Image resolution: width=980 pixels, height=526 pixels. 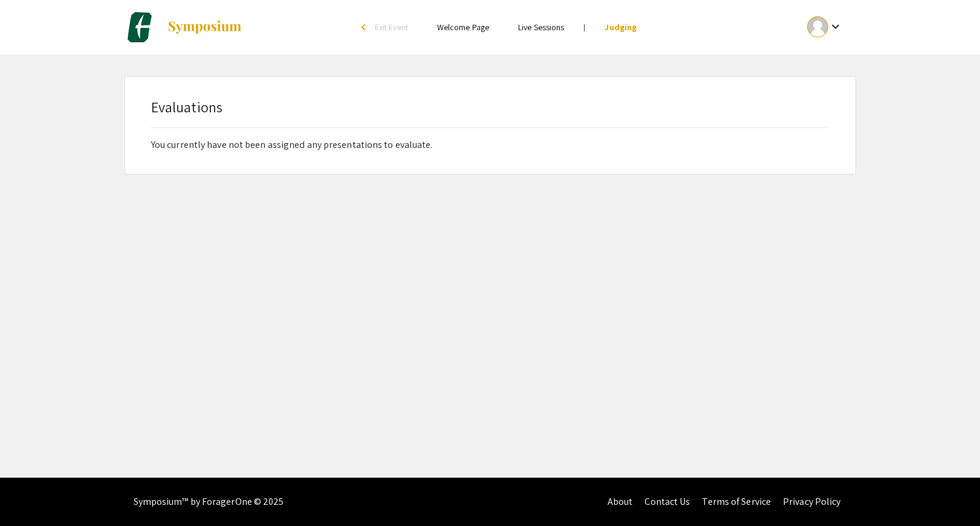 What do you see at coordinates (187, 107) in the screenshot?
I see `span: Evaluations` at bounding box center [187, 107].